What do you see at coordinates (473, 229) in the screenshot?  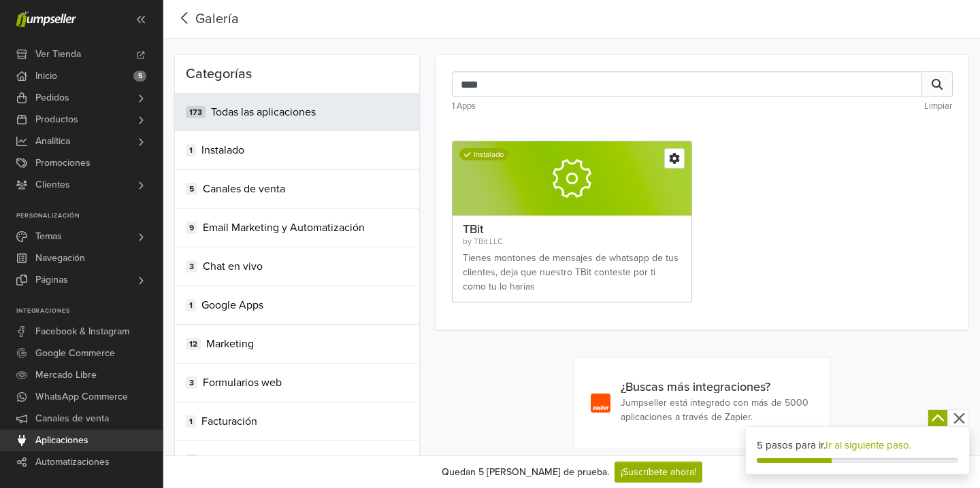 I see `span: TBit` at bounding box center [473, 229].